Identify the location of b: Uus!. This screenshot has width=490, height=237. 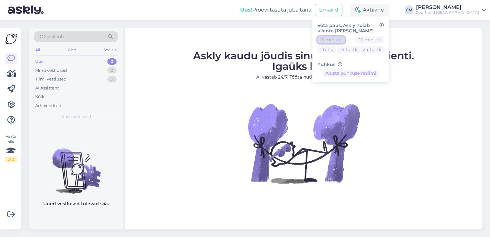
(246, 10).